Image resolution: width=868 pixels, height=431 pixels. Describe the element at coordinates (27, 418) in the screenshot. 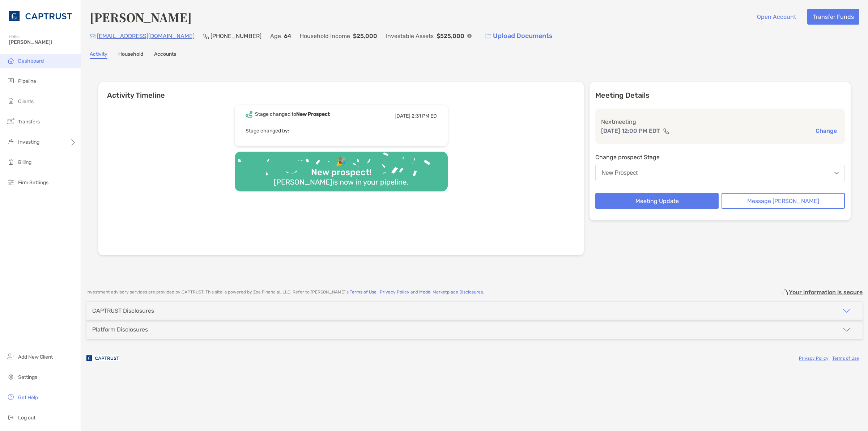

I see `span: Log out` at that location.